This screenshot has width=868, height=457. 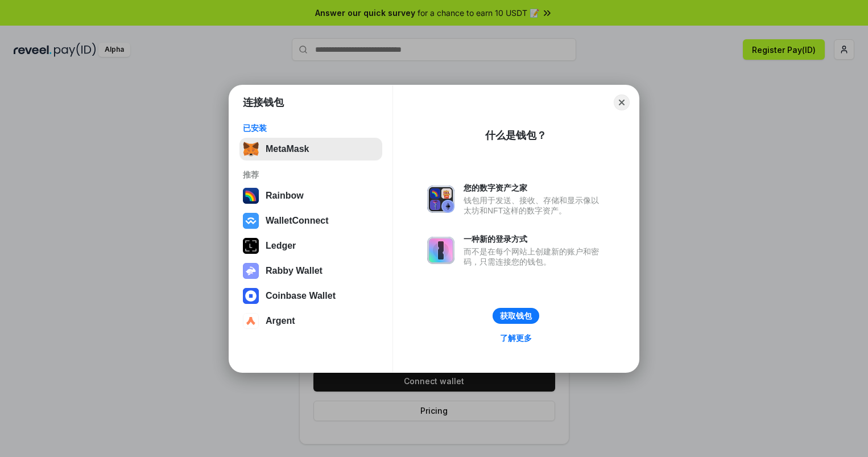 What do you see at coordinates (285, 196) in the screenshot?
I see `div: Rainbow` at bounding box center [285, 196].